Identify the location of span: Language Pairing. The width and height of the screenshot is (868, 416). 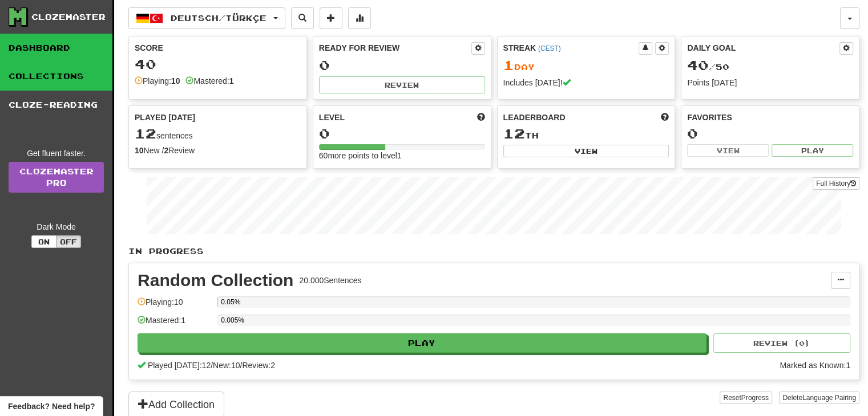
(829, 398).